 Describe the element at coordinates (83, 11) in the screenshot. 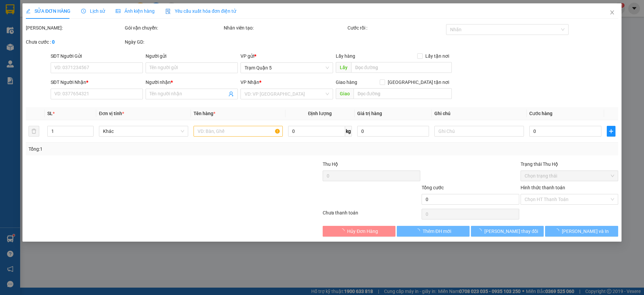

I see `span: clock-circle` at that location.